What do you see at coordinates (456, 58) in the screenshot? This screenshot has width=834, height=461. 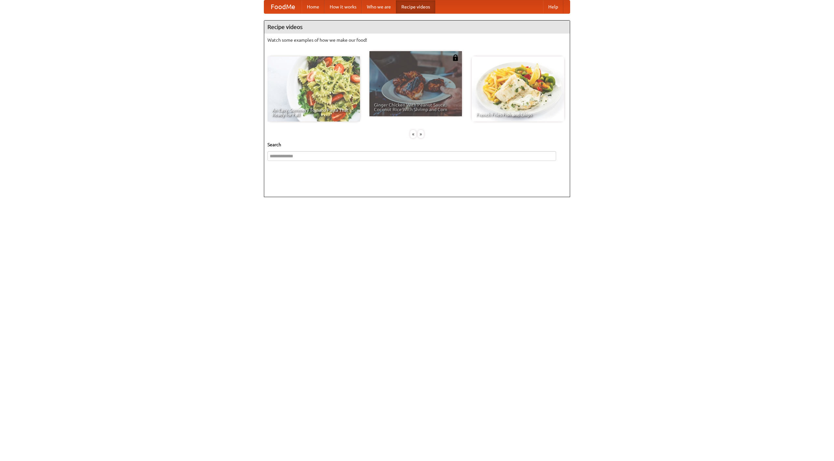 I see `img: 483408.png` at bounding box center [456, 58].